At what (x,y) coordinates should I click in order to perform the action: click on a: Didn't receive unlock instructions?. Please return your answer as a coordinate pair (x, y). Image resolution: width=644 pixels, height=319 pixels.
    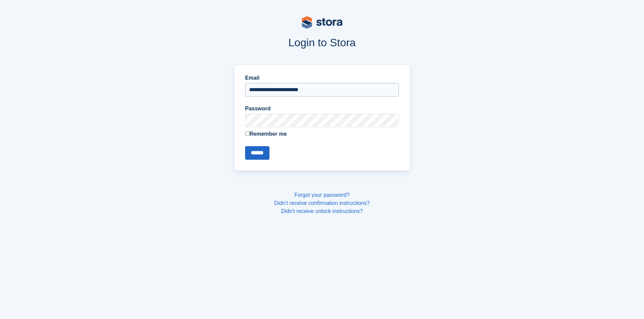
    Looking at the image, I should click on (322, 211).